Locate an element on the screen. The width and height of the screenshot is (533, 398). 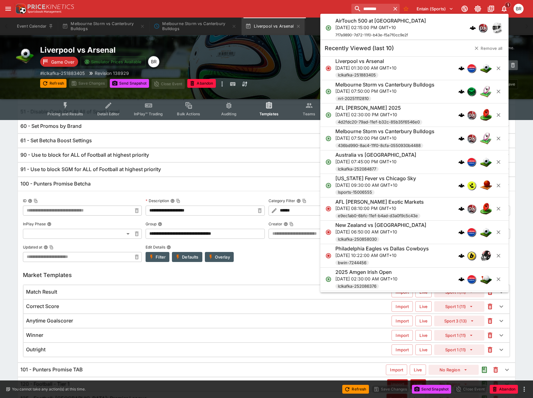
span: Bulk Actions is located at coordinates (188, 114).